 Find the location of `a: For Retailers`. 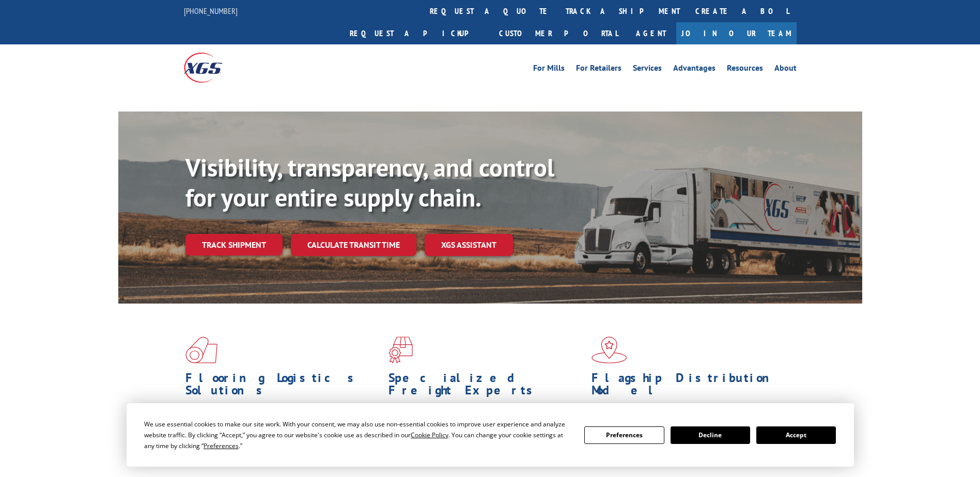

a: For Retailers is located at coordinates (599, 70).